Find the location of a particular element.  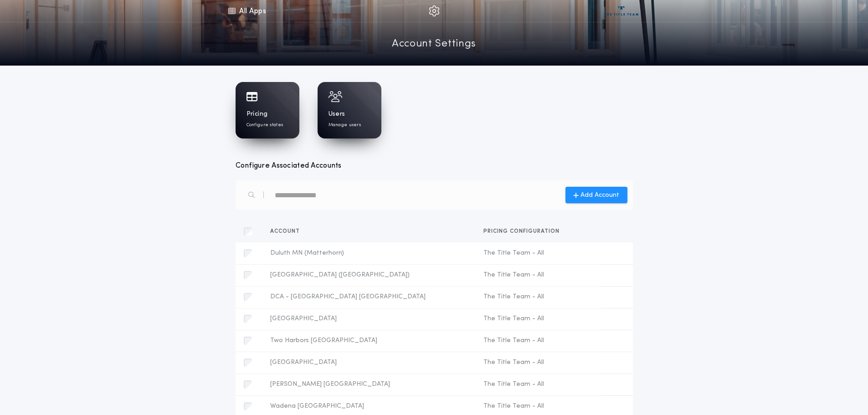

p: Manage users is located at coordinates (344, 125).